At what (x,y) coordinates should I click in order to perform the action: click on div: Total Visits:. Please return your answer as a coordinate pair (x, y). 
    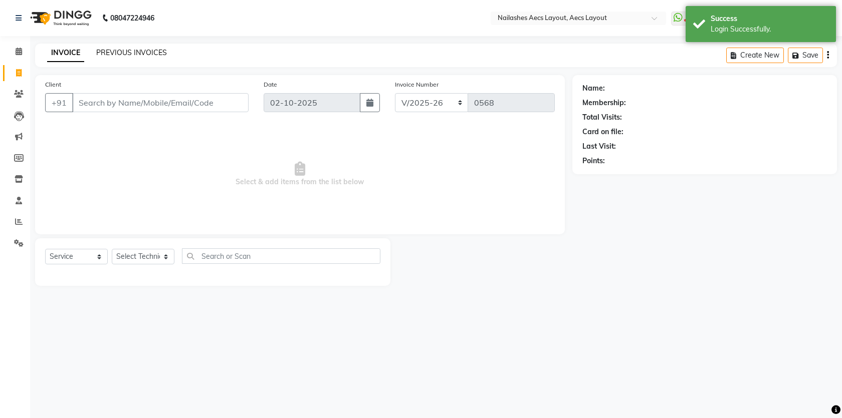
    Looking at the image, I should click on (602, 117).